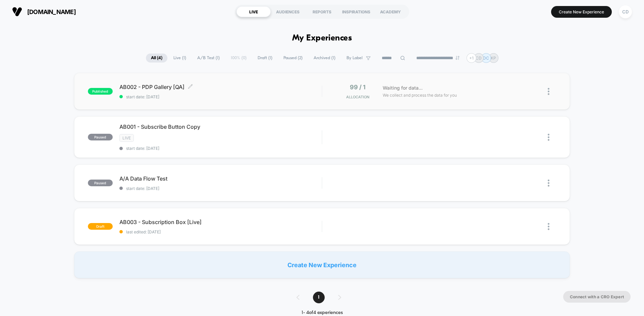 This screenshot has height=316, width=644. What do you see at coordinates (322, 38) in the screenshot?
I see `h1: My Experiences` at bounding box center [322, 38].